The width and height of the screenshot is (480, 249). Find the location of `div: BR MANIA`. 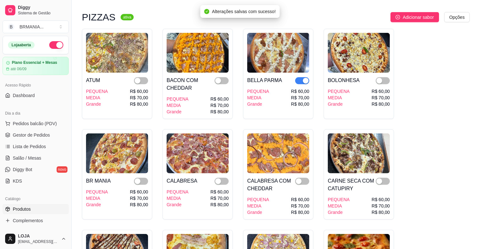

div: BR MANIA is located at coordinates (98, 181).